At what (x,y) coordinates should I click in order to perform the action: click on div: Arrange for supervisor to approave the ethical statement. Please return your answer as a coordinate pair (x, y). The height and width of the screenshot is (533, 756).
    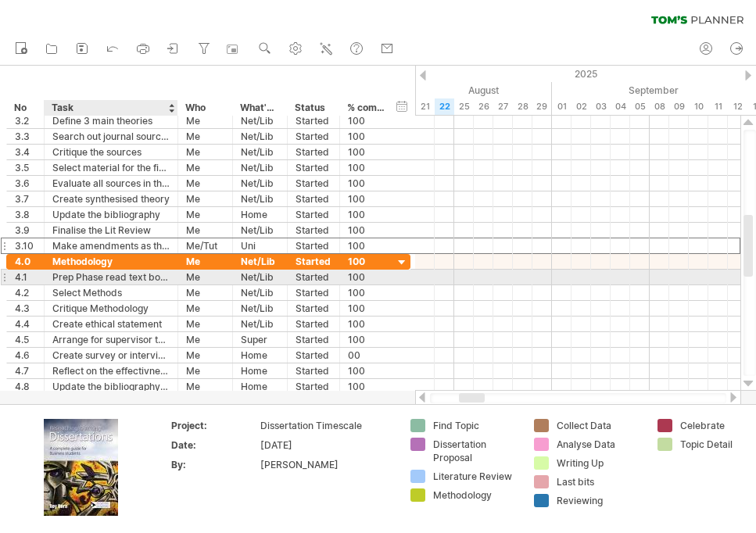
    Looking at the image, I should click on (111, 340).